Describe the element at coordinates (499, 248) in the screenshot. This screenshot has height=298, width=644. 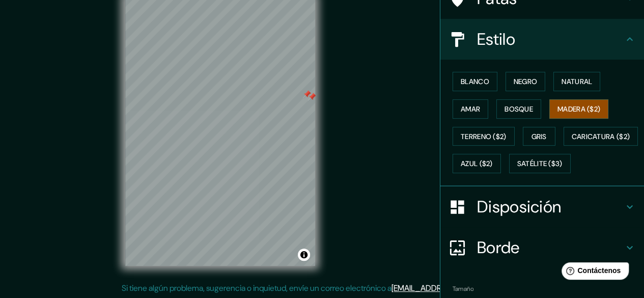
I see `font: Borde` at that location.